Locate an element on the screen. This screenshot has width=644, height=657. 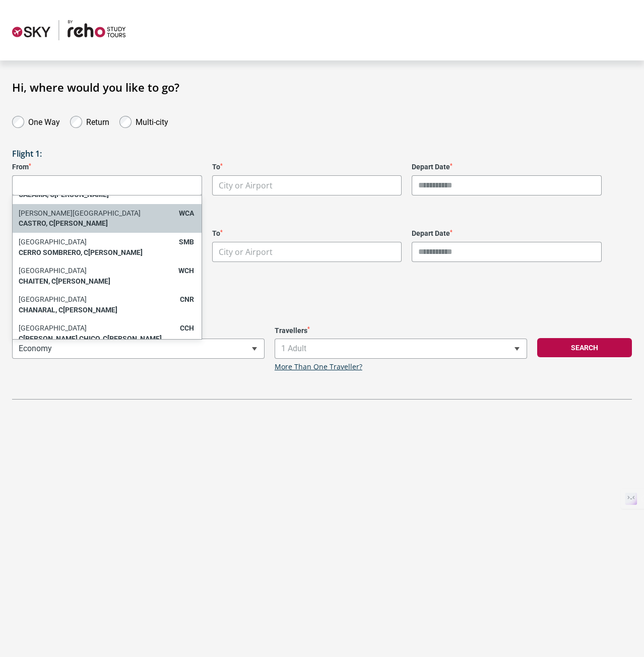
input: Search is located at coordinates (107, 185).